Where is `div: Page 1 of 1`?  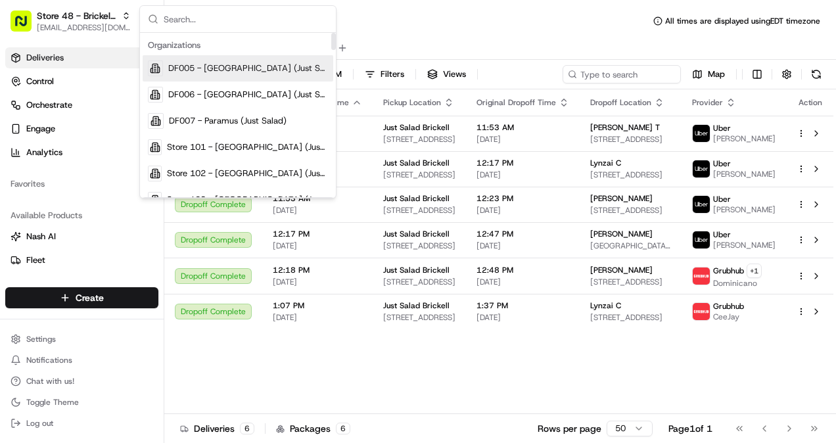 div: Page 1 of 1 is located at coordinates (690, 428).